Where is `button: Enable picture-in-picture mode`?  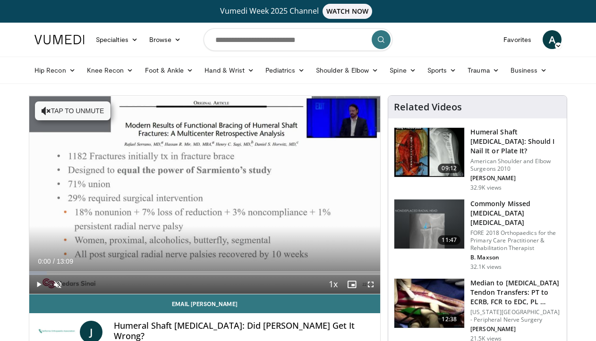 button: Enable picture-in-picture mode is located at coordinates (352, 285).